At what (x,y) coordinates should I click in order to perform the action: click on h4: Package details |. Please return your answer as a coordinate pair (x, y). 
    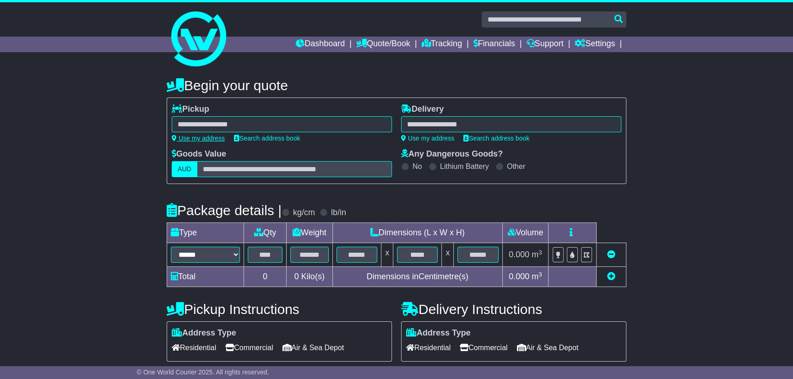
    Looking at the image, I should click on (224, 210).